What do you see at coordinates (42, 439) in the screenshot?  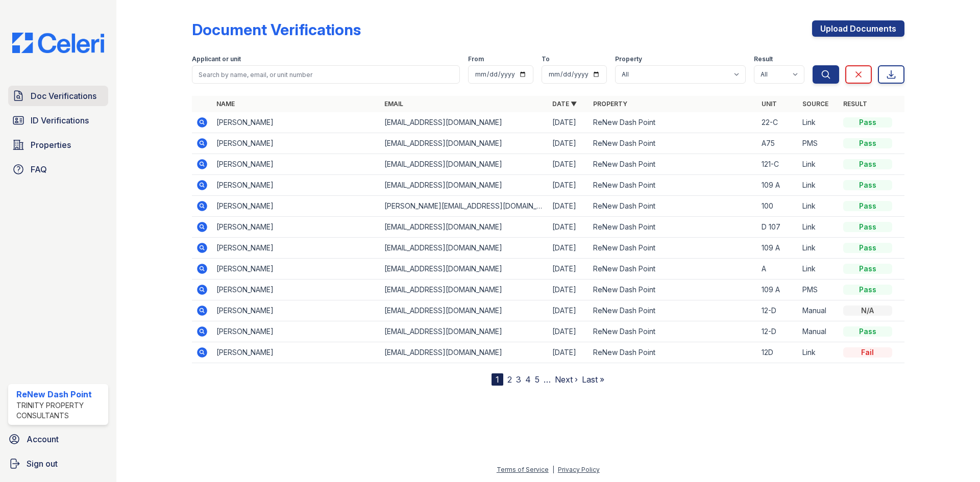 I see `span: Account` at bounding box center [42, 439].